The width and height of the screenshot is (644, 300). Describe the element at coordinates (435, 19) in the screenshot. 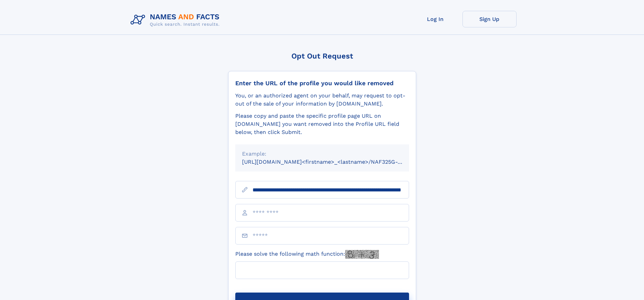

I see `a: Log In` at that location.